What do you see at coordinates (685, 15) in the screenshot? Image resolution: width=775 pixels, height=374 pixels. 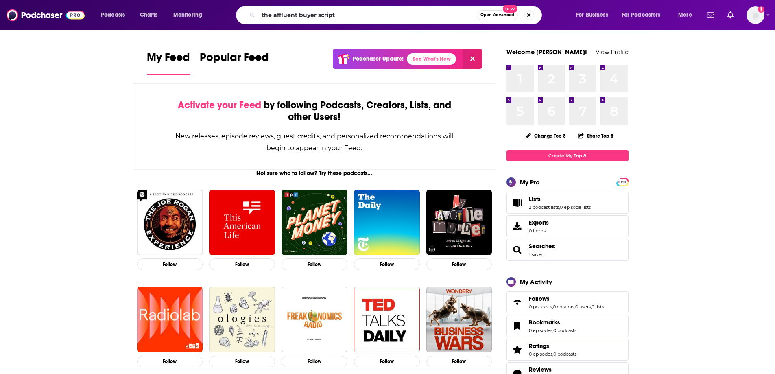 I see `span: More` at bounding box center [685, 15].